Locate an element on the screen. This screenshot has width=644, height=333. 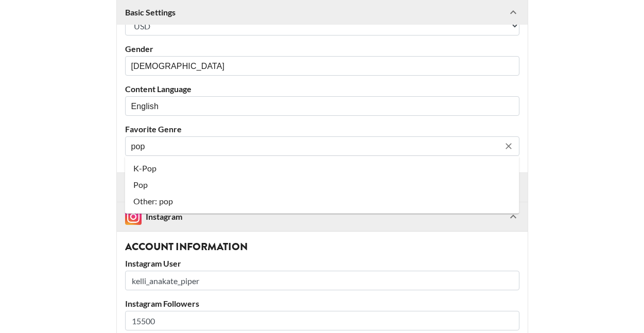
strong: Basic Settings is located at coordinates (150, 12).